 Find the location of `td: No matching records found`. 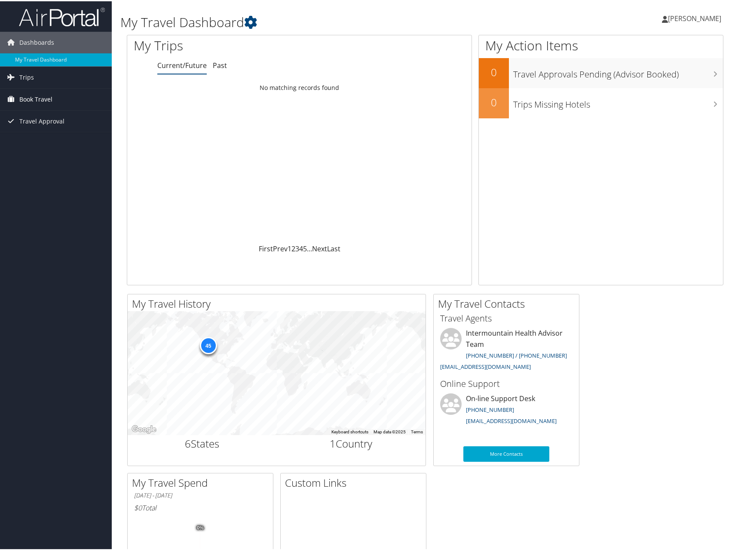

td: No matching records found is located at coordinates (299, 86).